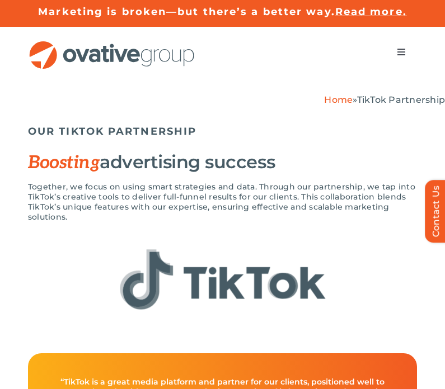 This screenshot has width=445, height=389. Describe the element at coordinates (222, 162) in the screenshot. I see `h2: advertising success` at that location.